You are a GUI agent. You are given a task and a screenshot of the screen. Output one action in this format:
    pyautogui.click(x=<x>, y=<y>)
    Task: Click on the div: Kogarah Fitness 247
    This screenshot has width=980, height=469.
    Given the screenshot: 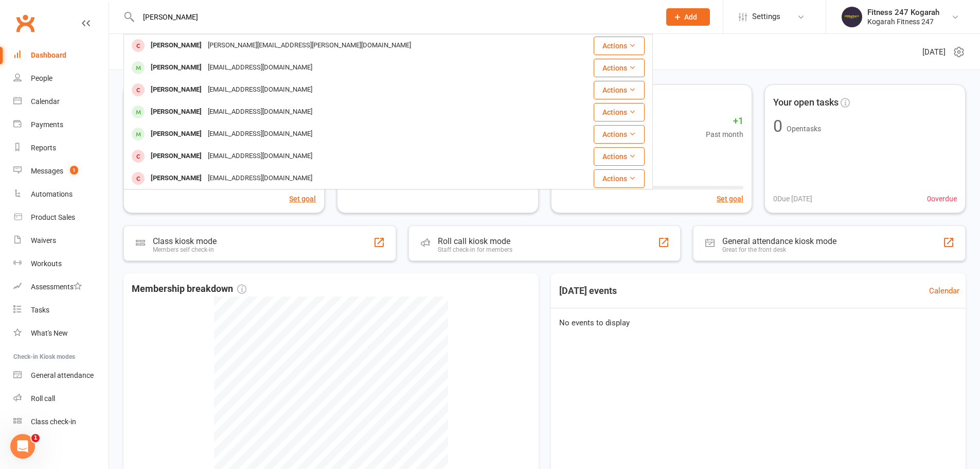 What is the action you would take?
    pyautogui.click(x=903, y=22)
    